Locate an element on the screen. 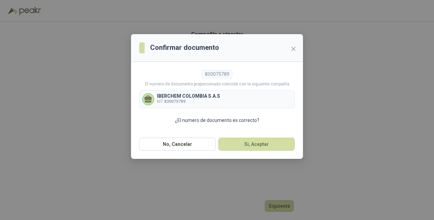 The image size is (434, 220). h3: Confirmar documento is located at coordinates (185, 47).